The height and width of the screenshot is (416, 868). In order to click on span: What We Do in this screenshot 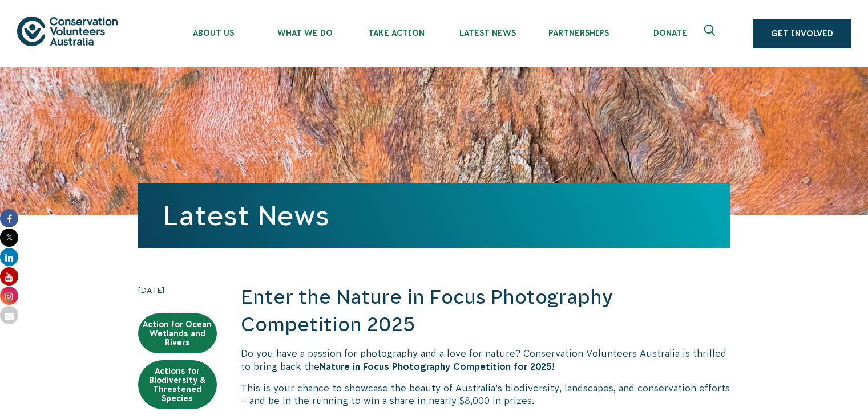, I will do `click(305, 33)`.